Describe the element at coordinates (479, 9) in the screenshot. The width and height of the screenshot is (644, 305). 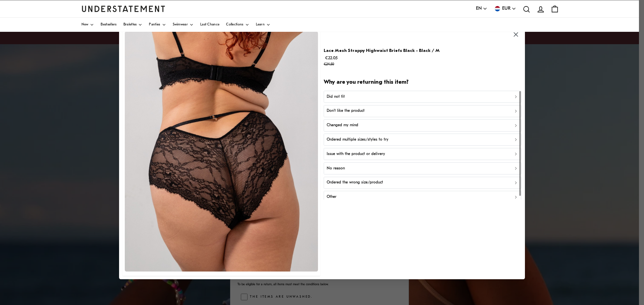
I see `span: EN` at that location.